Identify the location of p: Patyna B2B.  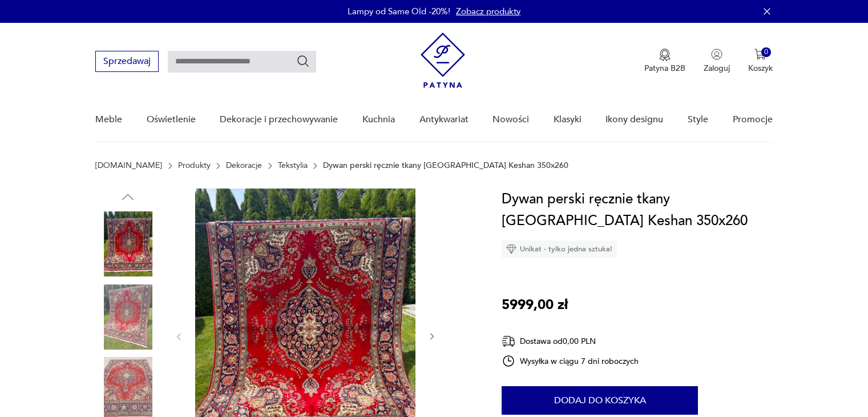
(665, 68).